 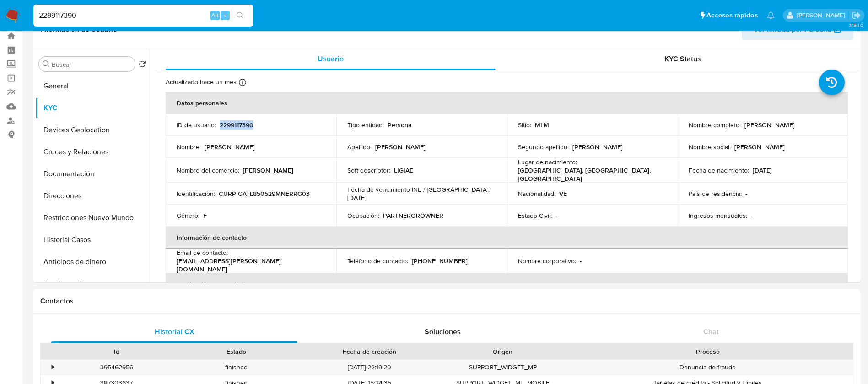 I want to click on p: Ingresos mensuales :, so click(x=718, y=216).